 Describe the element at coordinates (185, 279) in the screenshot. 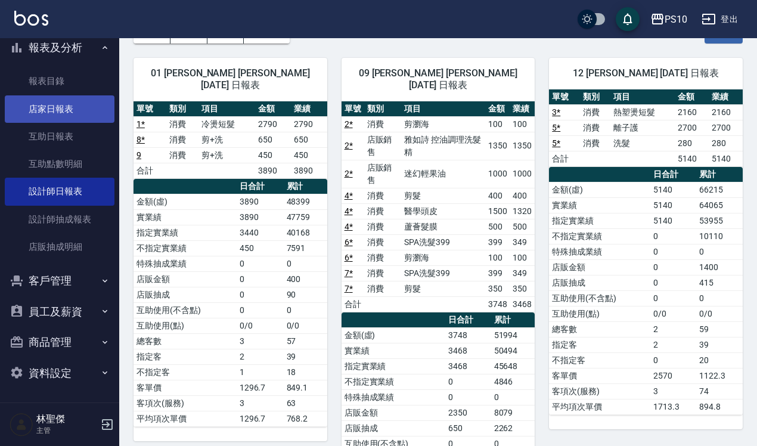

I see `td: 店販金額` at that location.